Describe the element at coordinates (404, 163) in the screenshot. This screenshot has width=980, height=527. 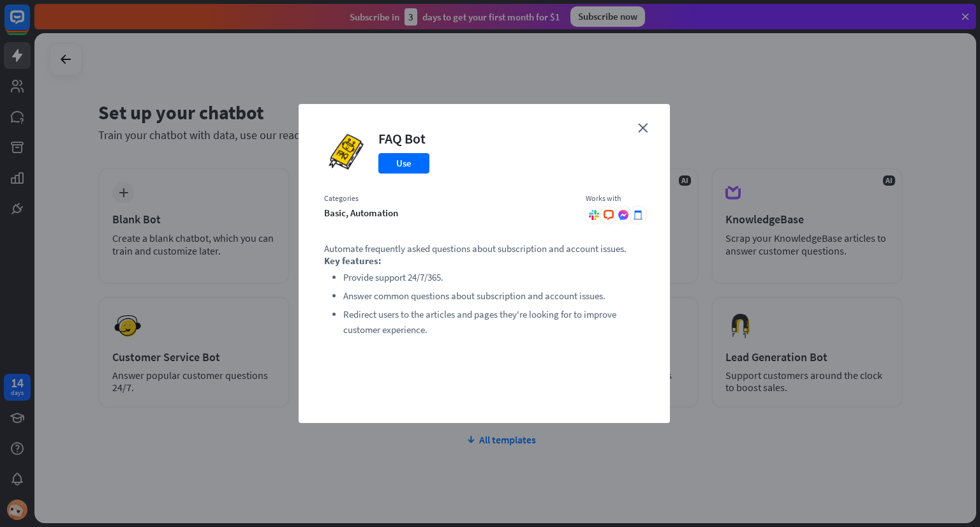
I see `button: Use` at that location.